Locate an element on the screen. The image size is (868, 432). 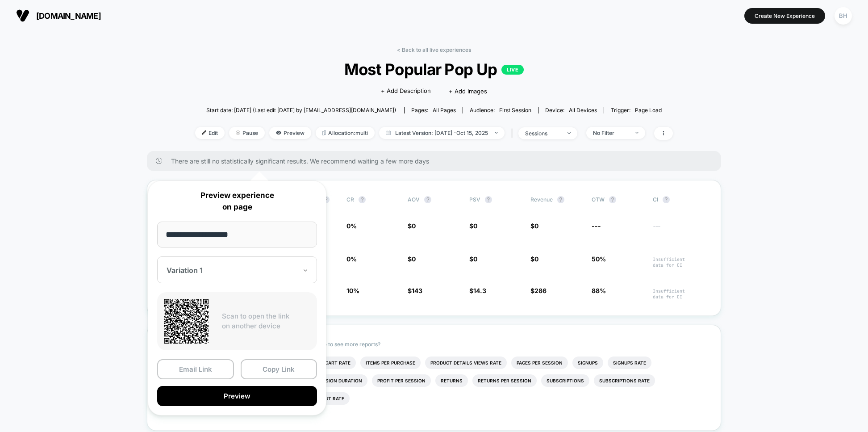
span: 50% is located at coordinates (598, 258).